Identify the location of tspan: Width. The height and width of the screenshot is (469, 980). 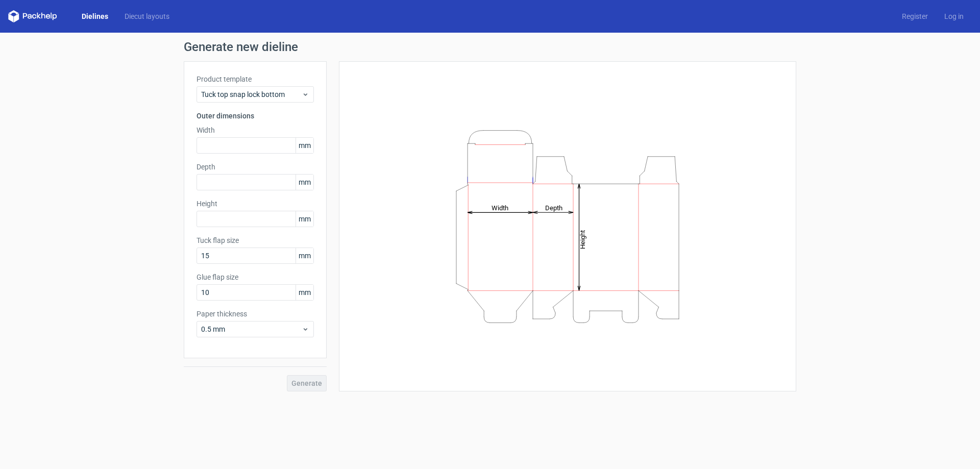
(500, 207).